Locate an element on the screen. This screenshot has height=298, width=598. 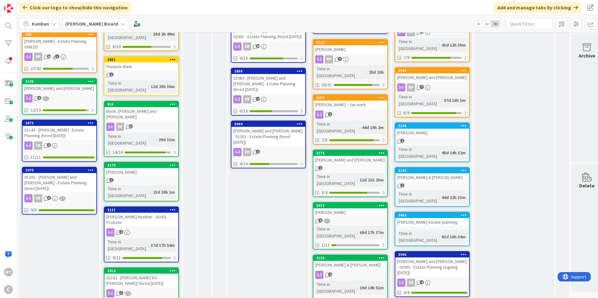
input: Quick Filter... is located at coordinates (529, 24).